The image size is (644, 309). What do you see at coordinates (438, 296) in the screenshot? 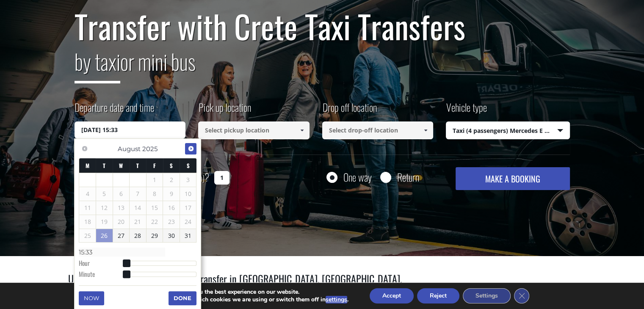
I see `button: Reject` at bounding box center [438, 296].